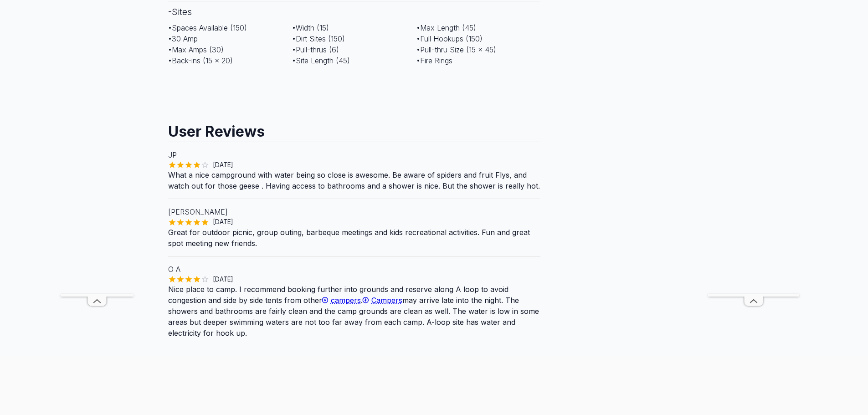  What do you see at coordinates (321, 60) in the screenshot?
I see `span: • Site Length (45)` at bounding box center [321, 60].